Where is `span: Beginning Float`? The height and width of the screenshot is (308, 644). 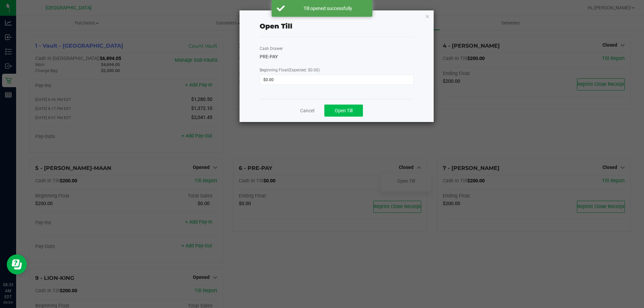
span: Beginning Float is located at coordinates (290, 70).